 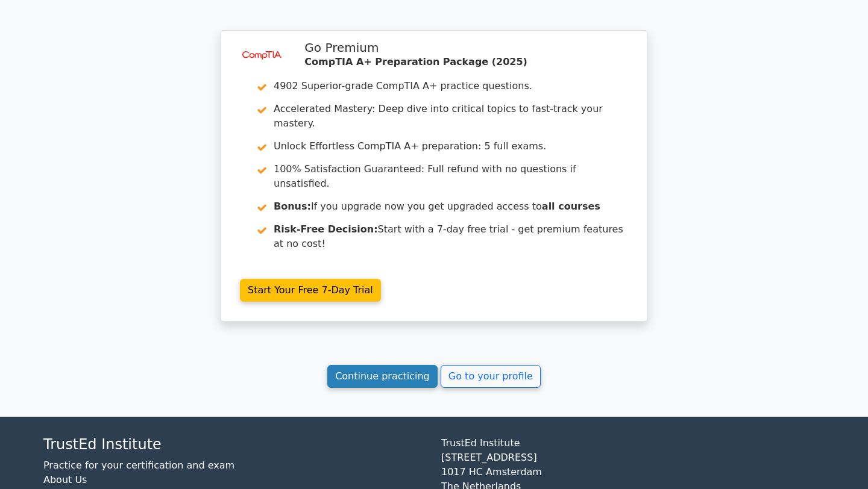 What do you see at coordinates (382, 377) in the screenshot?
I see `a: Continue practicing` at bounding box center [382, 377].